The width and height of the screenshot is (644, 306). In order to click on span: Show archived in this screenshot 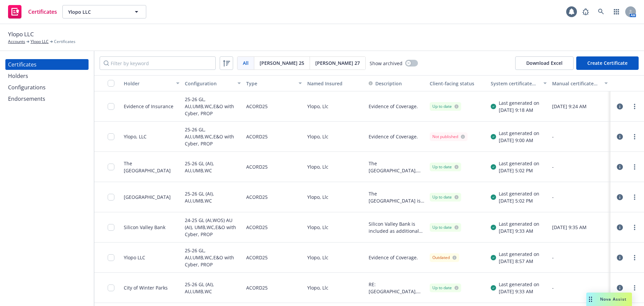, I will do `click(386, 63)`.